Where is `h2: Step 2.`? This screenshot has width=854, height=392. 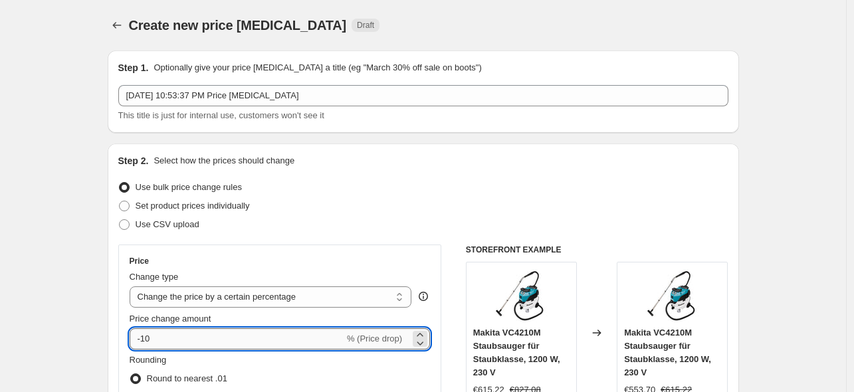
h2: Step 2. is located at coordinates (134, 161).